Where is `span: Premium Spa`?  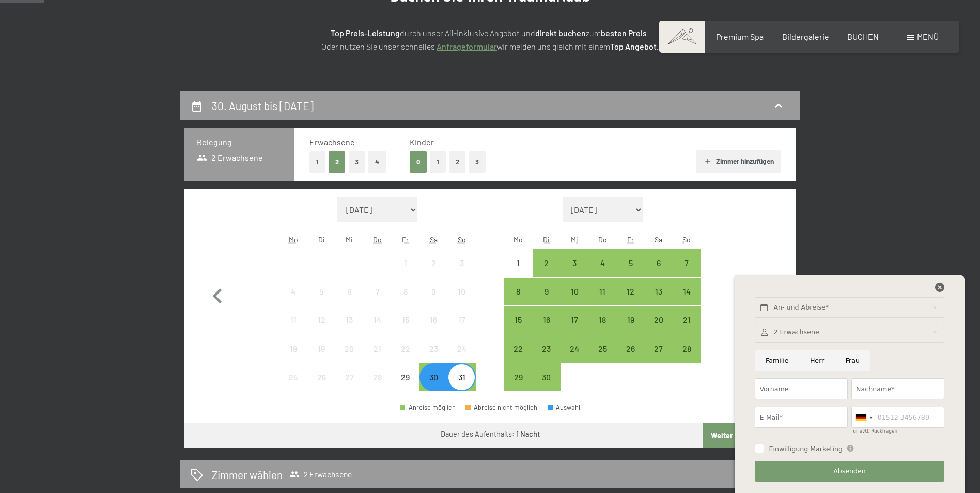 span: Premium Spa is located at coordinates (739, 36).